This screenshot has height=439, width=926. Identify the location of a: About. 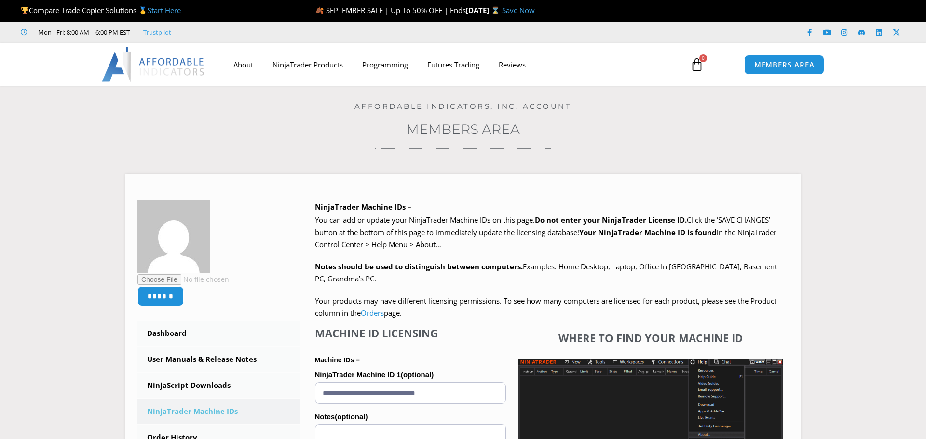
(243, 65).